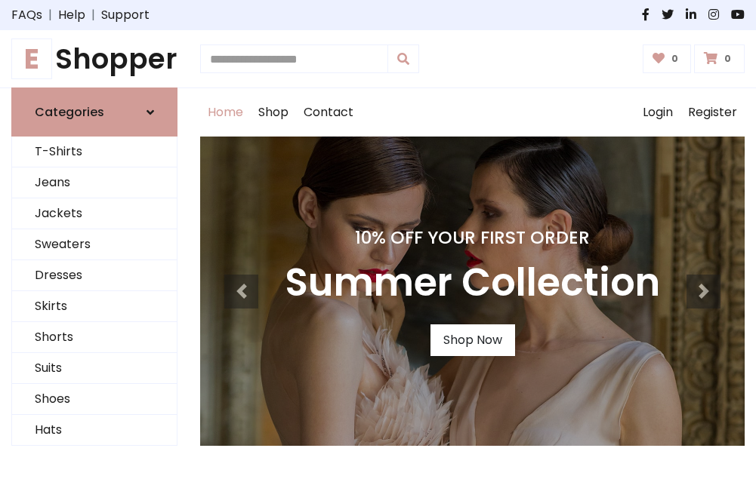 This screenshot has height=485, width=756. Describe the element at coordinates (69, 112) in the screenshot. I see `h6: Categories` at that location.